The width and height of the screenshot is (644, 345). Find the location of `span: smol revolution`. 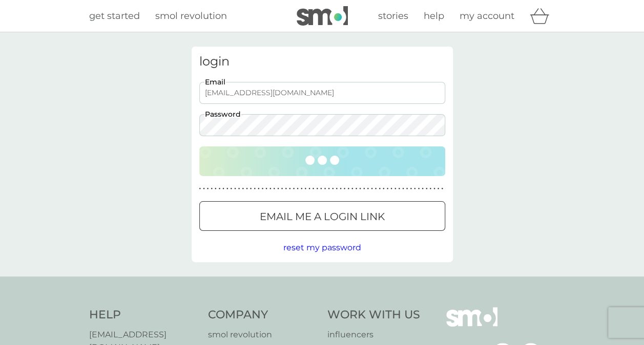

span: smol revolution is located at coordinates (191, 16).